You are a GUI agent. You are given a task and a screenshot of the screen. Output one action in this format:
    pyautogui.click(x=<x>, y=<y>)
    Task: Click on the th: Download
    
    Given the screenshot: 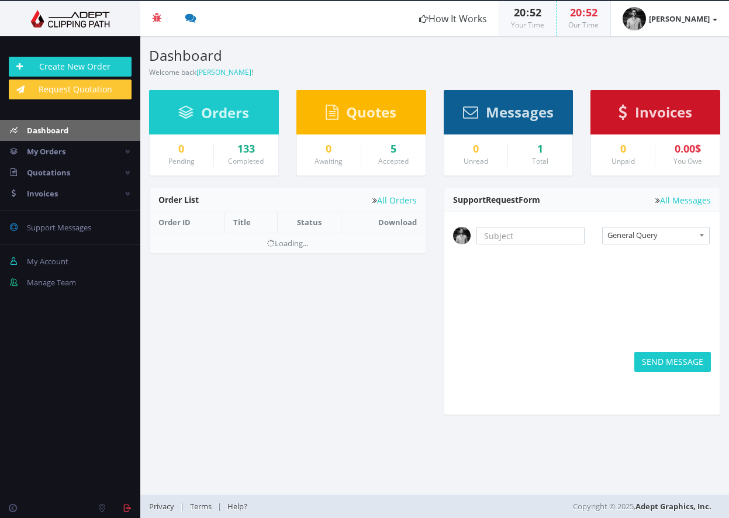 What is the action you would take?
    pyautogui.click(x=383, y=222)
    